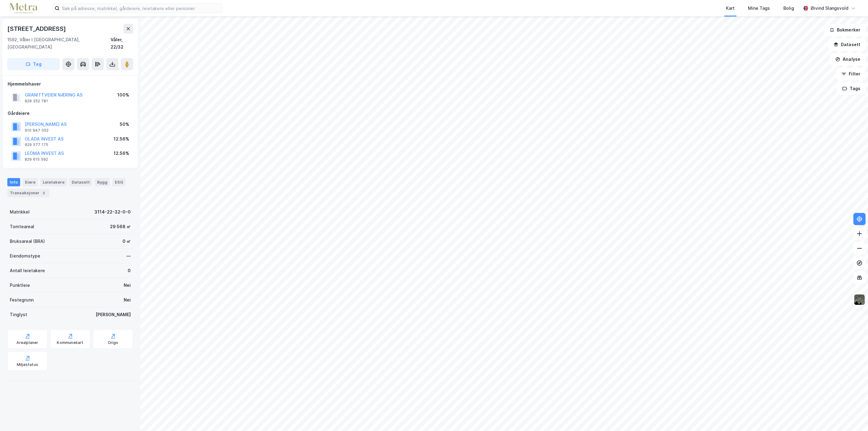 This screenshot has width=868, height=431. I want to click on div: ESG, so click(119, 182).